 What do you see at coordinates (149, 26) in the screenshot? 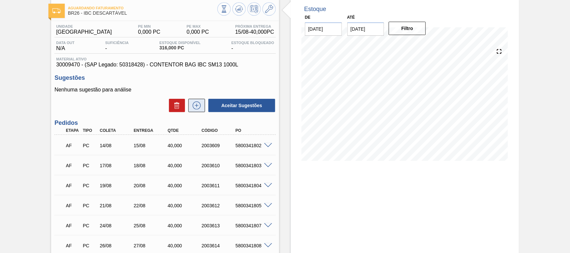
I see `span: PE MIN` at bounding box center [149, 26].